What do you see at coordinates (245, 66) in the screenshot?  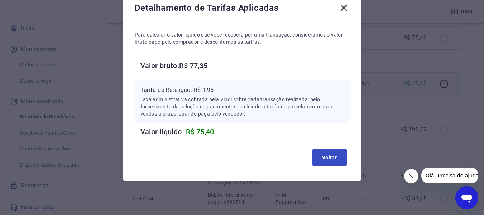 I see `h6: Valor bruto: R$ 77,35` at bounding box center [245, 66].